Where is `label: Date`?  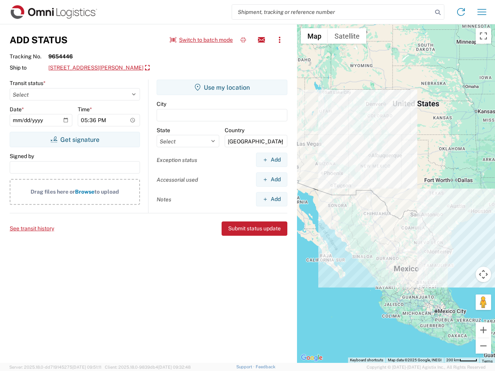 label: Date is located at coordinates (17, 109).